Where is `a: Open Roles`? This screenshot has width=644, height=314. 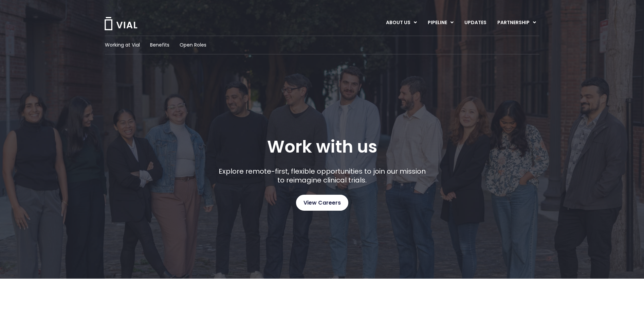
a: Open Roles is located at coordinates (192, 45).